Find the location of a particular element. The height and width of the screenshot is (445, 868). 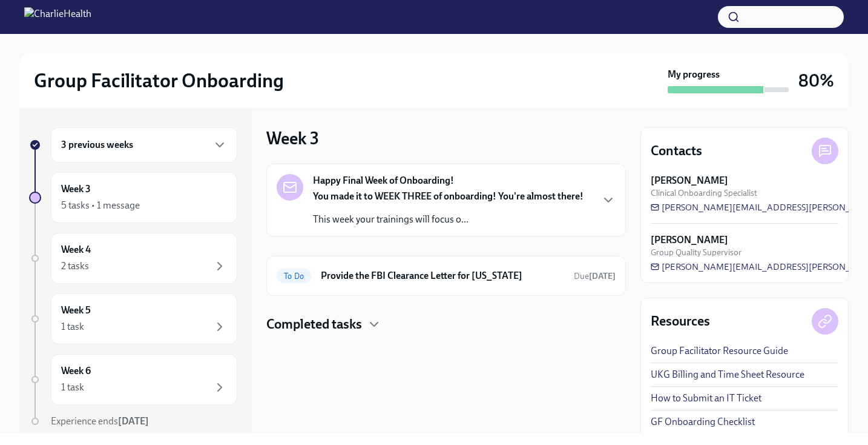

a: Week 61 task is located at coordinates (133, 379).